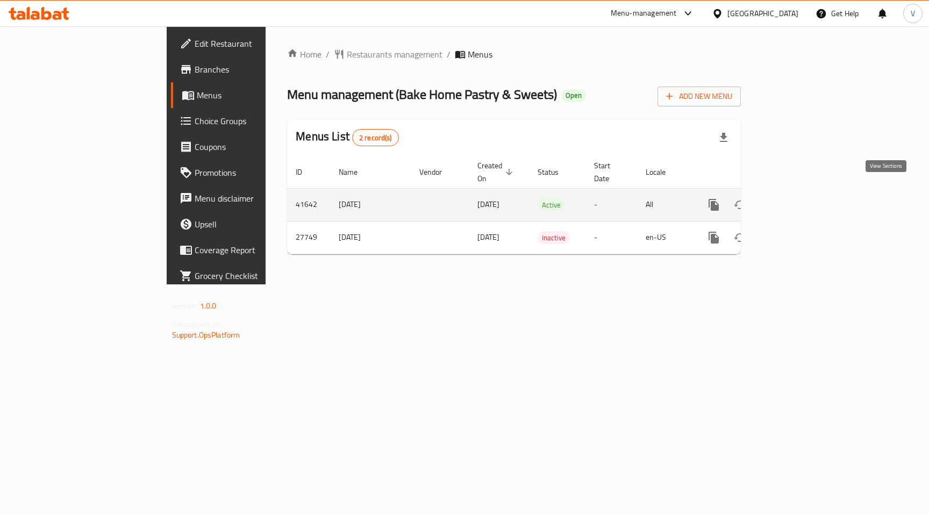  What do you see at coordinates (206, 335) in the screenshot?
I see `a: Support.OpsPlatform` at bounding box center [206, 335].